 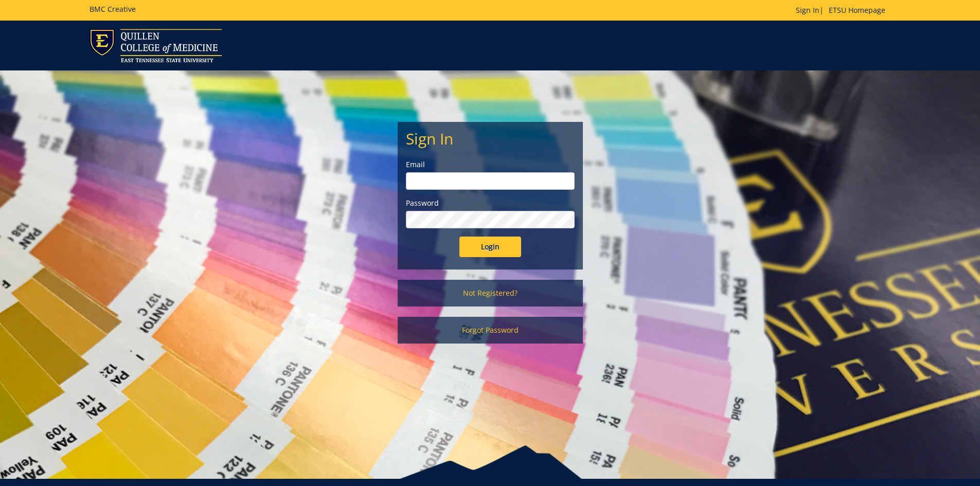 What do you see at coordinates (808, 10) in the screenshot?
I see `a: Sign In` at bounding box center [808, 10].